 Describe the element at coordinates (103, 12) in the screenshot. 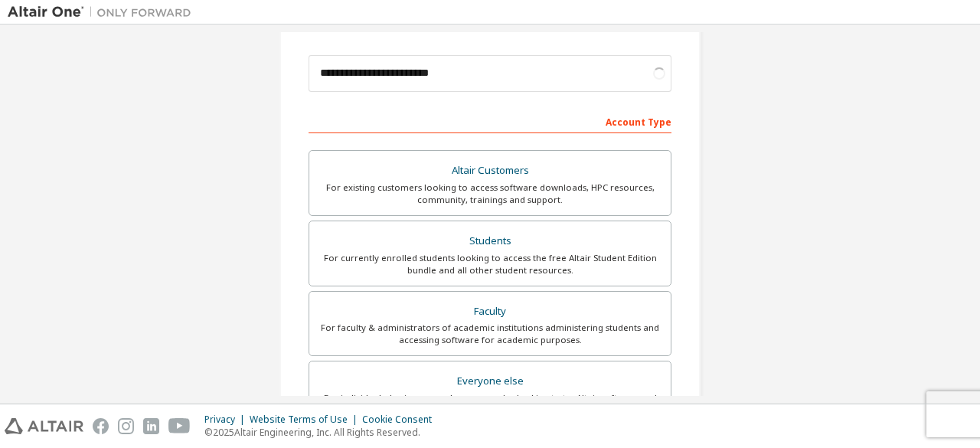

I see `img: Altair One` at that location.